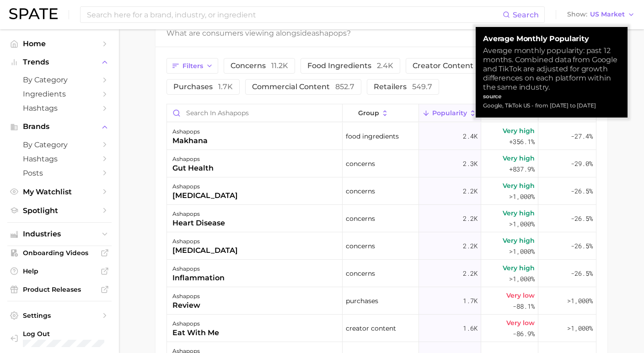  I want to click on button: ashapopsgut healthconcerns2.3kVery high+837.9%-29.0%, so click(382, 163).